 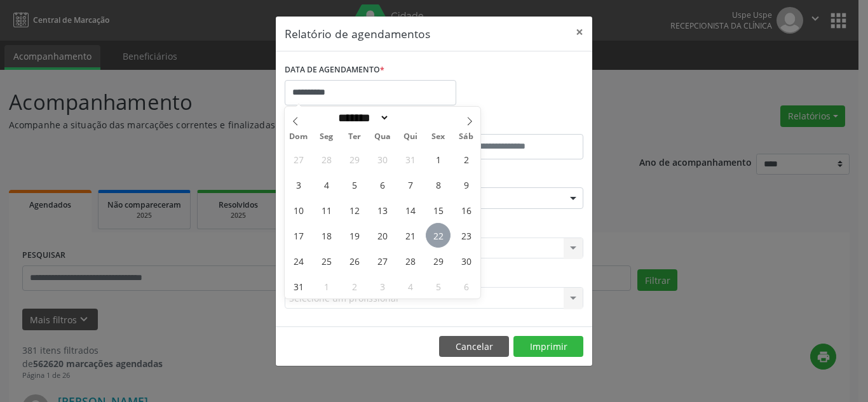 I want to click on span: Agosto 14, 2025, so click(x=410, y=209).